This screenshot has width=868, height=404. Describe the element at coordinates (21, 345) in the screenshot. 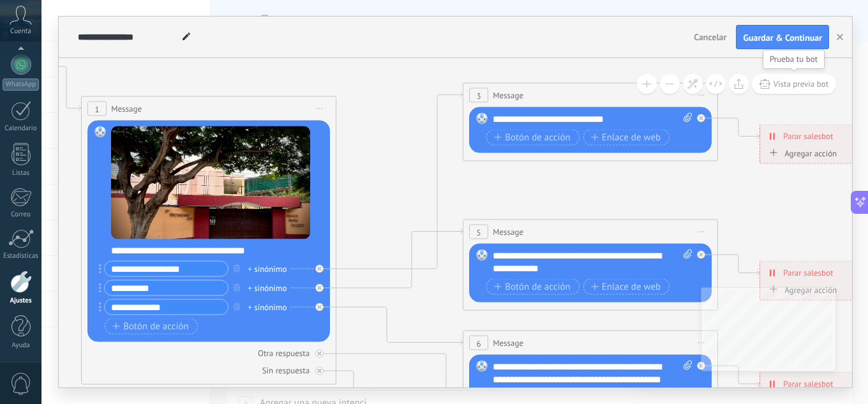

I see `div: Ayuda` at that location.